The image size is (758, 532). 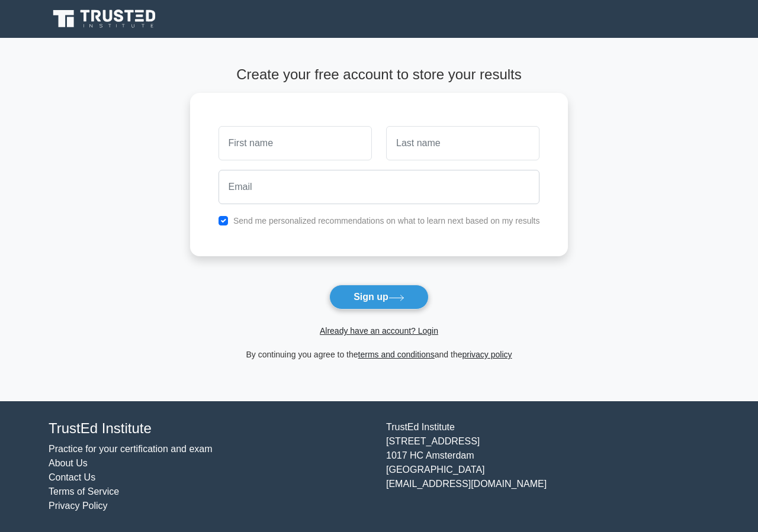 I want to click on a: privacy policy, so click(x=487, y=355).